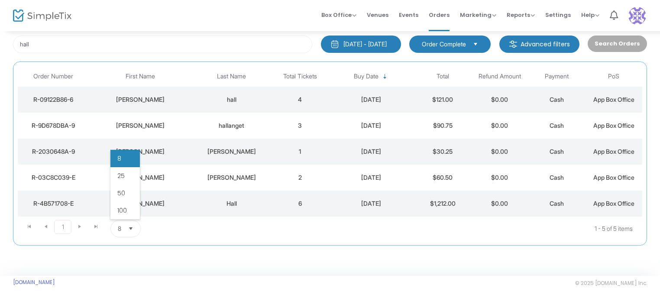  I want to click on span: Orders, so click(439, 15).